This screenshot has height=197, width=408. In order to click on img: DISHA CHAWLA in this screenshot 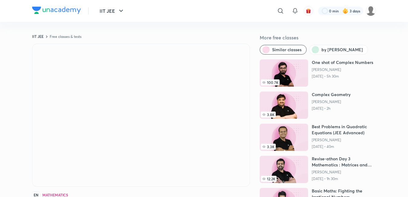, I will do `click(371, 11)`.